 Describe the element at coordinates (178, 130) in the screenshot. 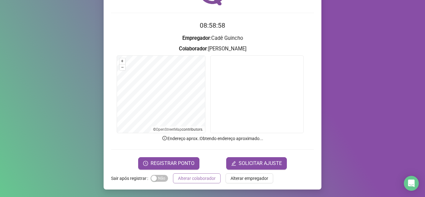

I see `li: © contributors.` at that location.